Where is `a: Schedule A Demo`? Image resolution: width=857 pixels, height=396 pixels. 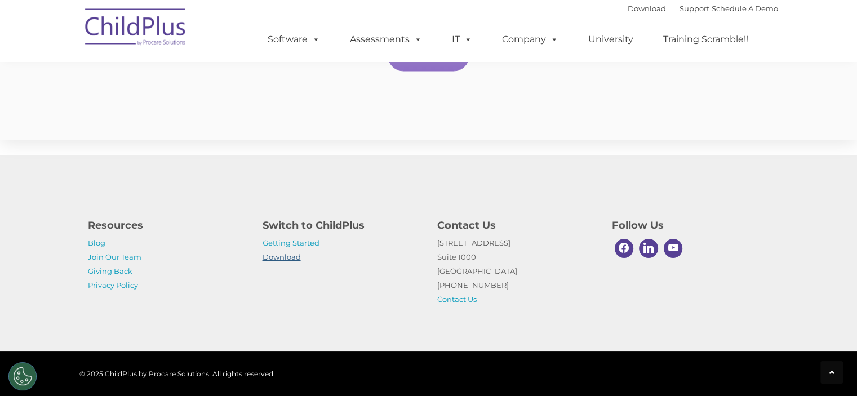 a: Schedule A Demo is located at coordinates (745, 8).